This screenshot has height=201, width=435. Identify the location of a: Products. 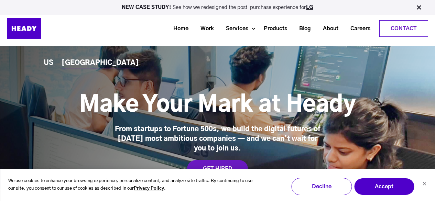
(273, 29).